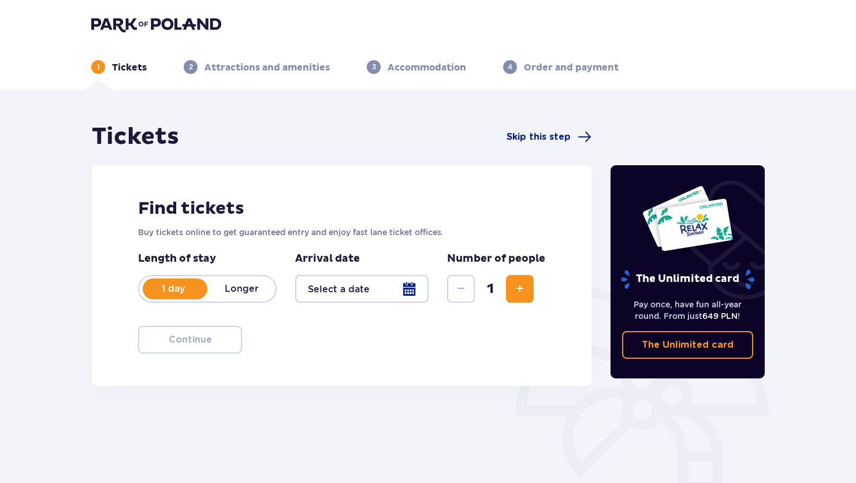 The height and width of the screenshot is (483, 856). Describe the element at coordinates (688, 345) in the screenshot. I see `a: The Unlimited card` at that location.